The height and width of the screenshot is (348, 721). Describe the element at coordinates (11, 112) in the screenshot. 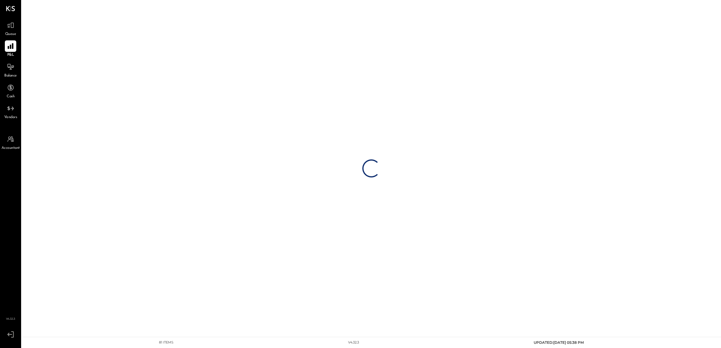

I see `a: Vendors` at that location.